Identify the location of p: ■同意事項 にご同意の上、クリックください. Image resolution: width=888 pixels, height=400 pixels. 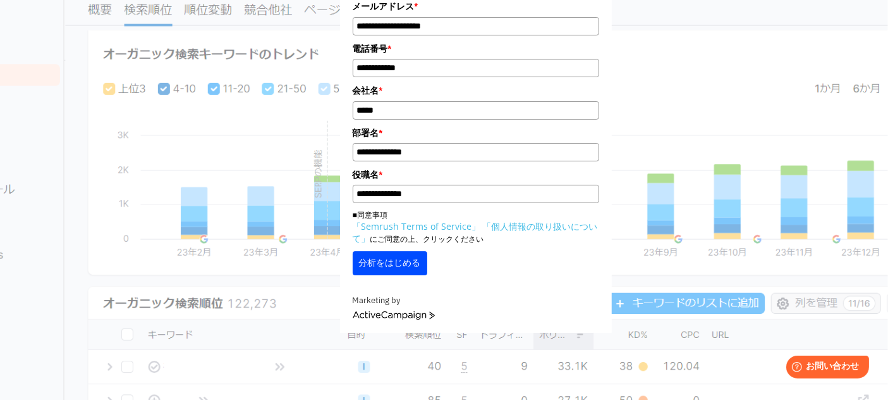
(476, 227).